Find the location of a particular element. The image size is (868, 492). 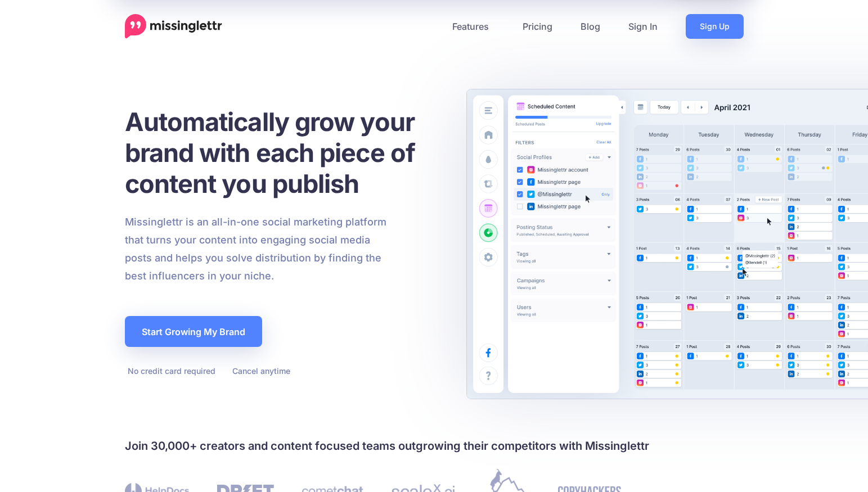

a: Start Growing My Brand is located at coordinates (193, 331).